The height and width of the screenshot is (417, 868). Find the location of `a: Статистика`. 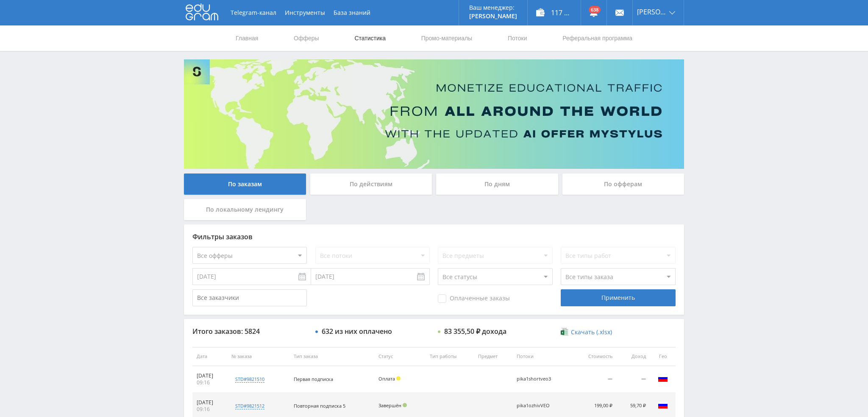

a: Статистика is located at coordinates (370, 38).